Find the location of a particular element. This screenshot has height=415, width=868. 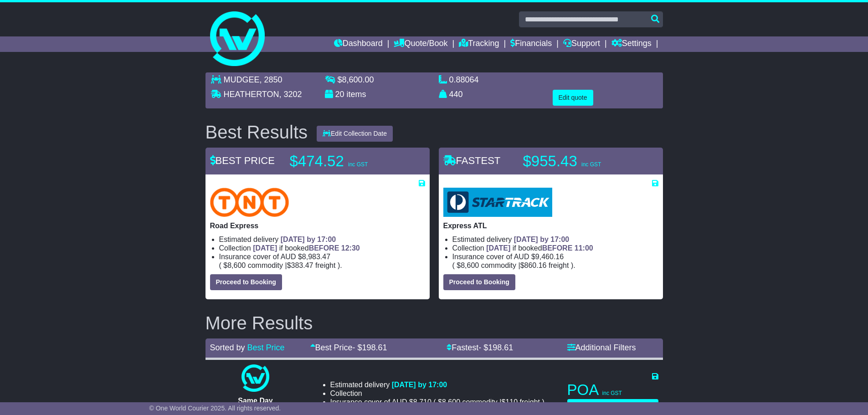

span: 8,600.00 is located at coordinates (358, 80).